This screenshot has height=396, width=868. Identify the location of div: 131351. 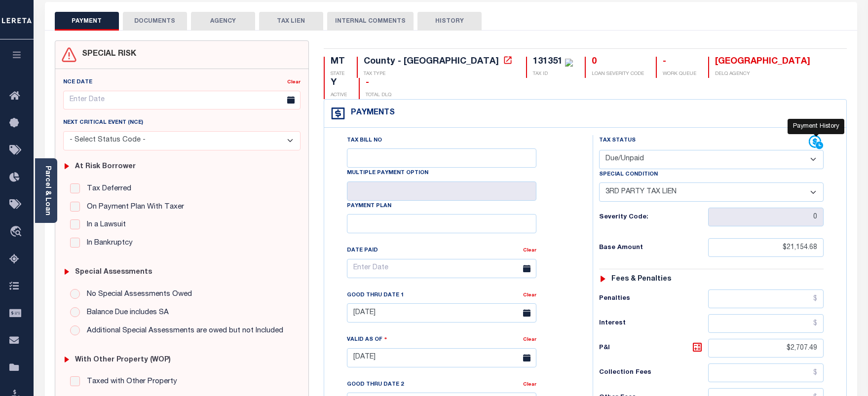
(548, 62).